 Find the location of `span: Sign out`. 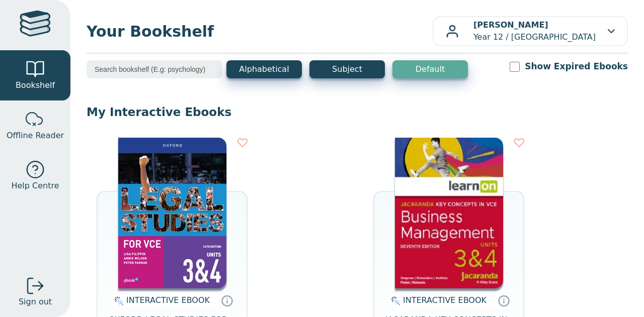

span: Sign out is located at coordinates (35, 302).